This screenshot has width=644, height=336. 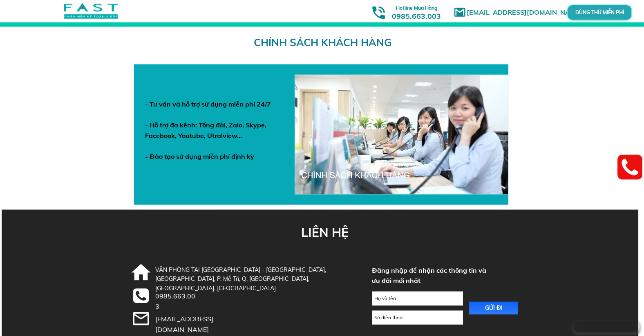 I want to click on span: Hotline Mua Hàng, so click(x=416, y=8).